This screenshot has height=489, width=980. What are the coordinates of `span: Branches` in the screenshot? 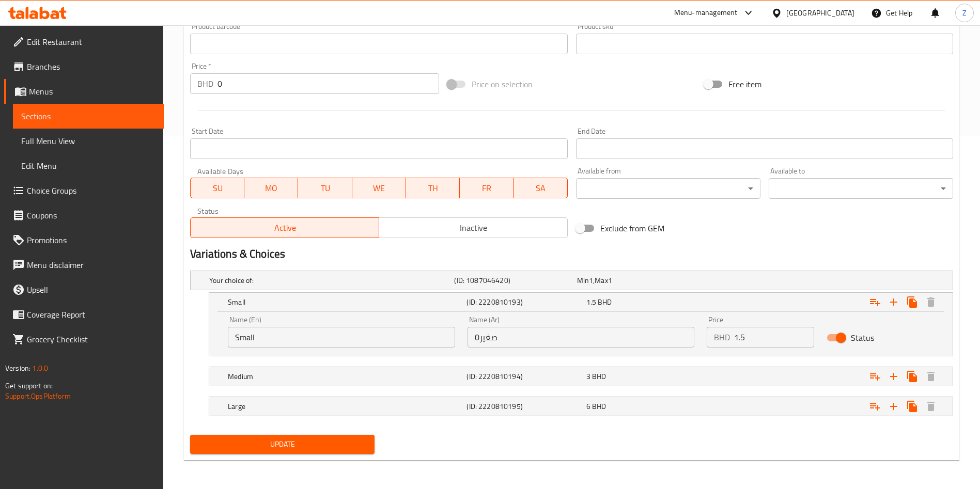 It's located at (91, 67).